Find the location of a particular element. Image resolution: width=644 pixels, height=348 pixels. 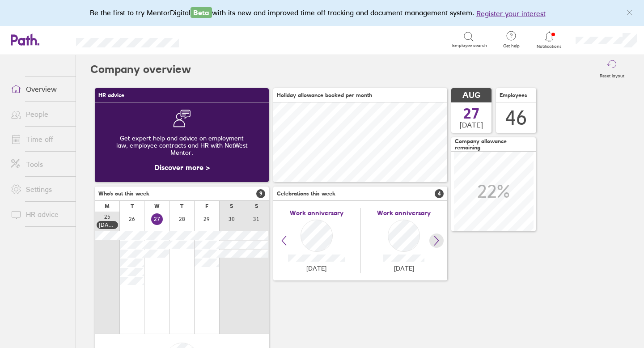

a: Overview is located at coordinates (39, 89).